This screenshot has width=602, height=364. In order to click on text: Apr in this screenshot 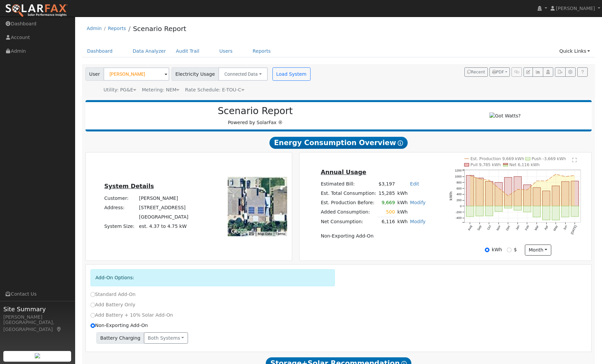, I will do `click(547, 227)`.